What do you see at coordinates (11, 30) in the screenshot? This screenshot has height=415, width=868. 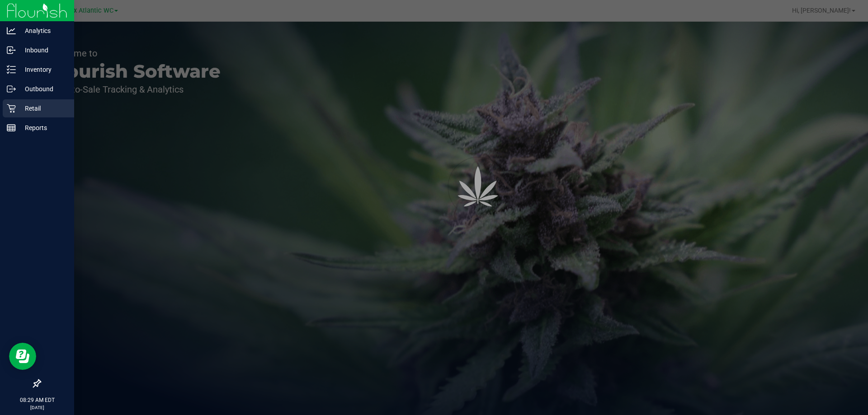 I see `inline-svg: Analytics` at bounding box center [11, 30].